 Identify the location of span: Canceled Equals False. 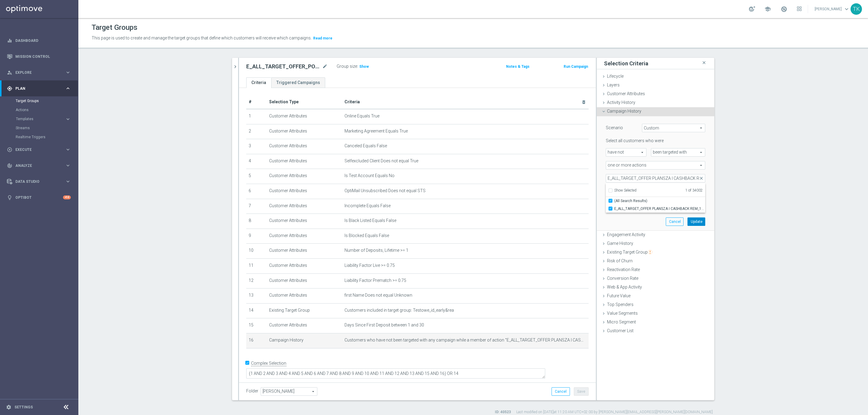
(365, 146).